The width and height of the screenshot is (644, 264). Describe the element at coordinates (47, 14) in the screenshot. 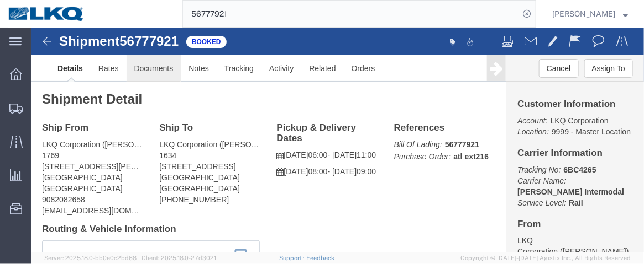

I see `img: logo` at that location.